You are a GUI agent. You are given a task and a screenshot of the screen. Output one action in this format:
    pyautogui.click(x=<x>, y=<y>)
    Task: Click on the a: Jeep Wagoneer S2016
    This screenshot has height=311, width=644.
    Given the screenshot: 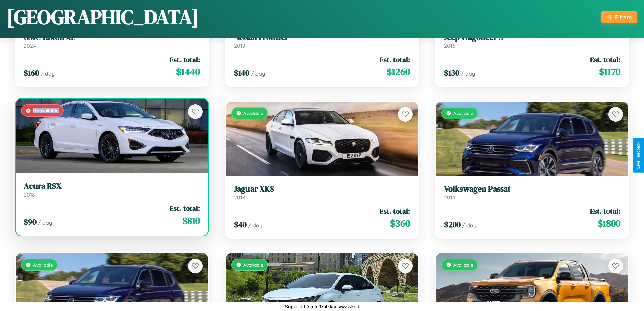 What is the action you would take?
    pyautogui.click(x=532, y=41)
    